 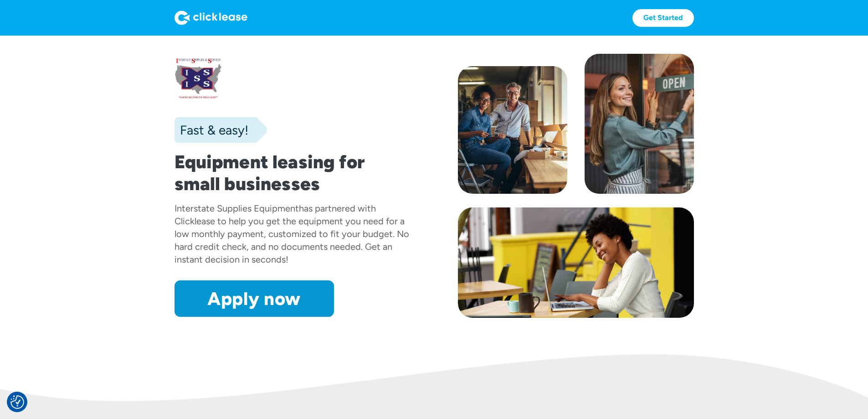 I want to click on button: Consent Preferences, so click(x=17, y=402).